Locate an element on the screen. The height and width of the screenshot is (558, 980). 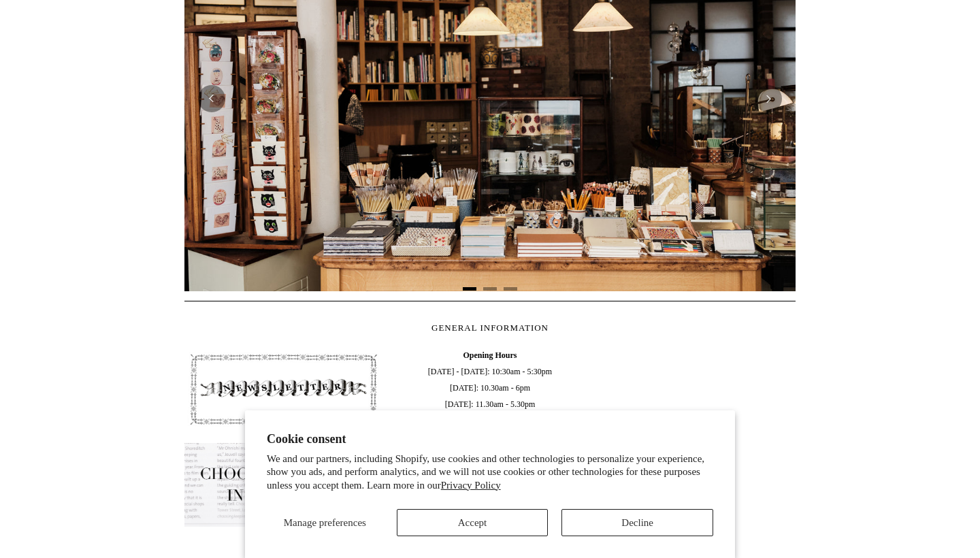
button: Page 2 is located at coordinates (490, 288).